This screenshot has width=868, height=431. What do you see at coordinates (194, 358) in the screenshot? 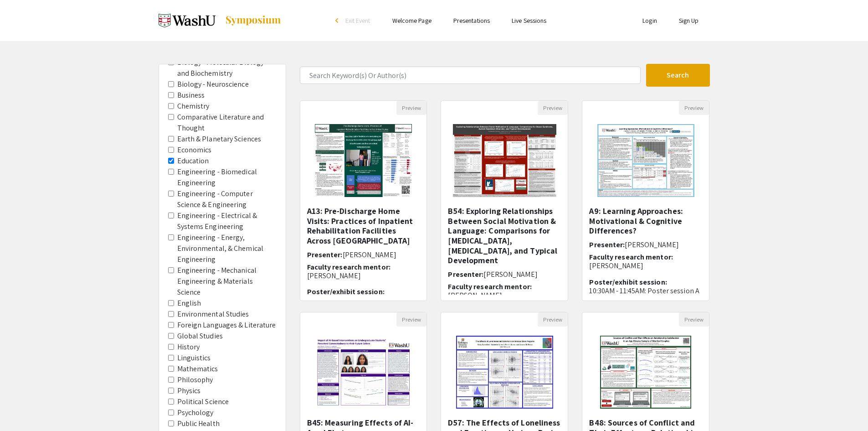
I see `label: Linguistics` at bounding box center [194, 358].